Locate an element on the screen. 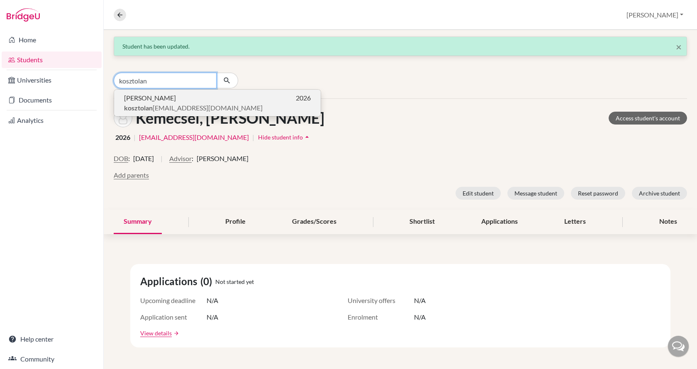  div: Shortlist is located at coordinates (422, 222).